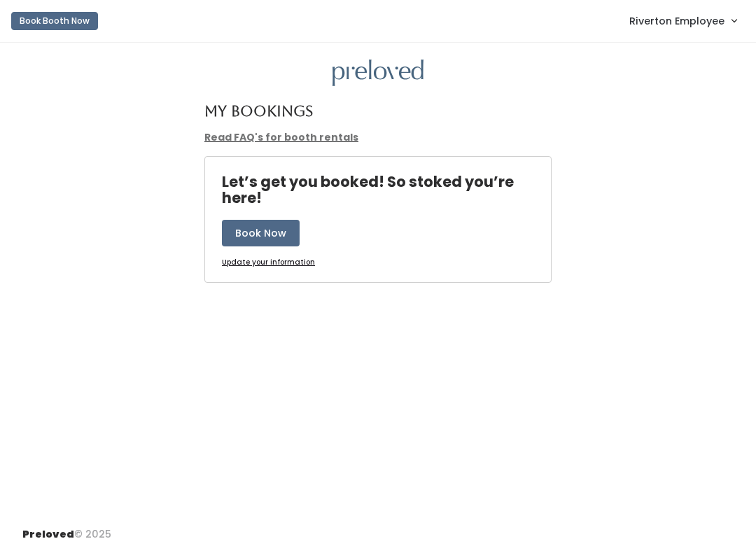 This screenshot has height=553, width=756. I want to click on h4: My Bookings, so click(258, 110).